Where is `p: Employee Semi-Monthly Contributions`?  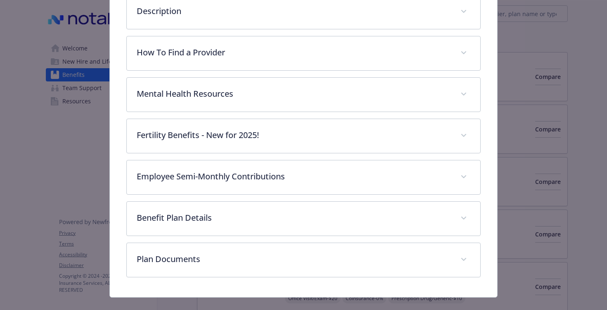
p: Employee Semi-Monthly Contributions is located at coordinates (294, 176).